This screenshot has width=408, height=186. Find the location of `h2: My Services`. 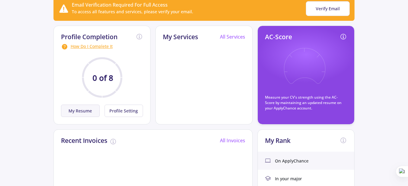

h2: My Services is located at coordinates (180, 37).